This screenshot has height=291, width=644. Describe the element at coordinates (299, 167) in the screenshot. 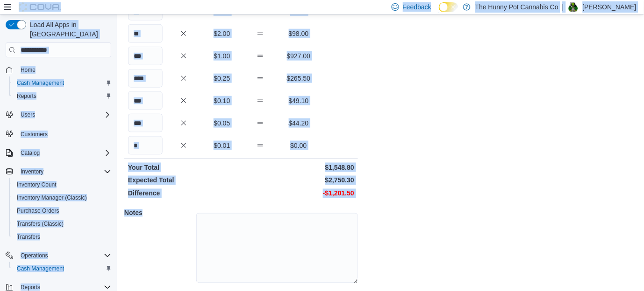

I see `p: $1,548.80` at that location.